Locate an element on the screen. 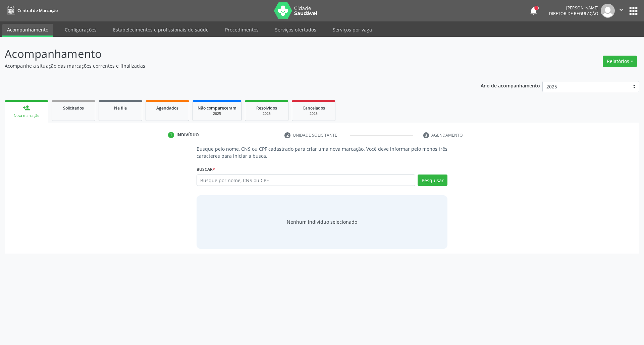 This screenshot has height=345, width=644. button: Pesquisar is located at coordinates (432, 180).